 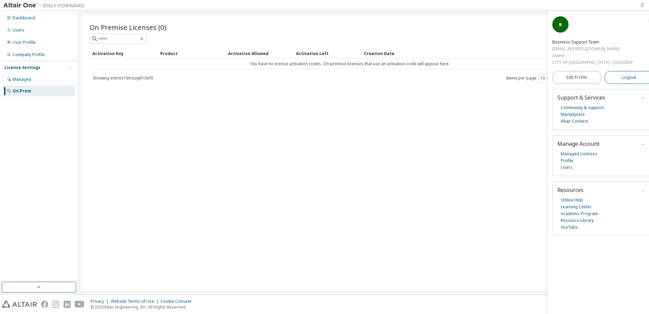 What do you see at coordinates (24, 42) in the screenshot?
I see `div: User Profile` at bounding box center [24, 42].